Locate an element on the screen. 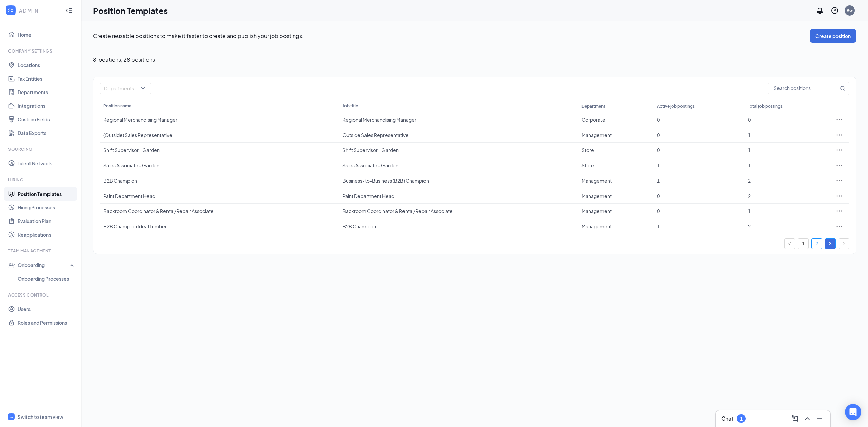 This screenshot has width=868, height=427. div: Switch to team view is located at coordinates (40, 417).